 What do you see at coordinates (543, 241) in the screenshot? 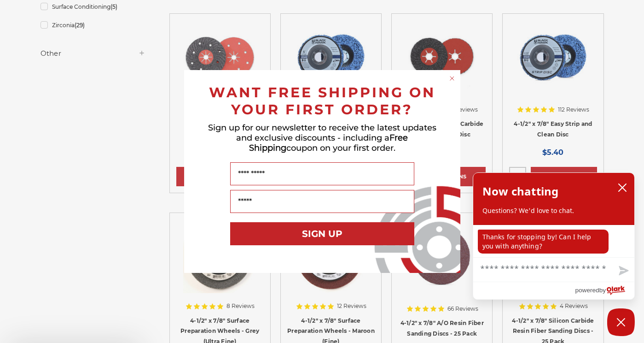
I see `p: Thanks for stopping by! Can I help you with anything?` at bounding box center [543, 241].